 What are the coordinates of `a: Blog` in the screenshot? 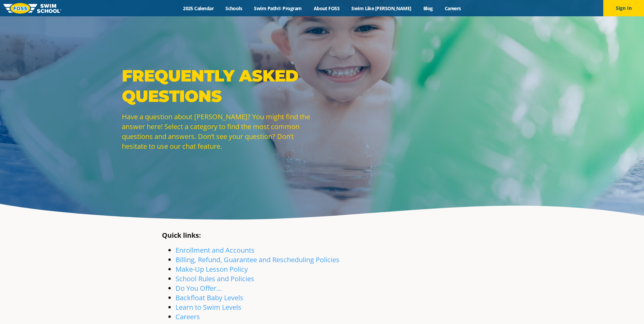 It's located at (428, 8).